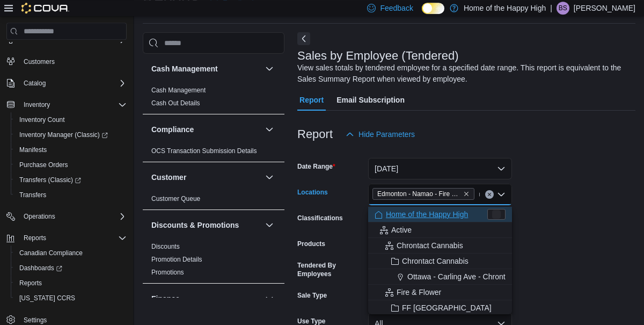  I want to click on a: Transfers (Classic), so click(71, 180).